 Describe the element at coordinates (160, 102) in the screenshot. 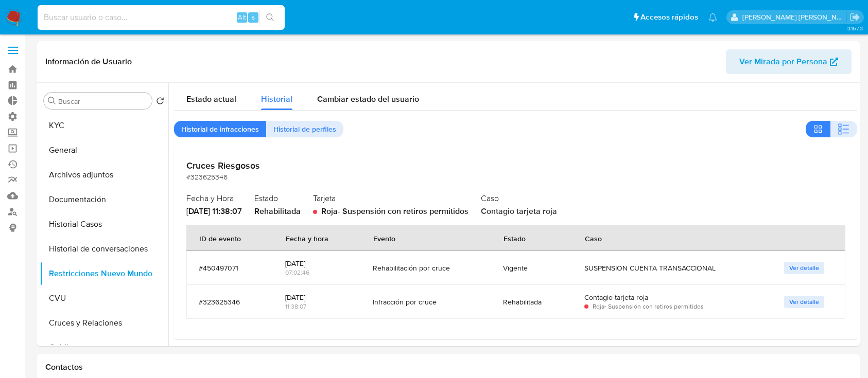

I see `button: Volver al orden por defecto` at that location.